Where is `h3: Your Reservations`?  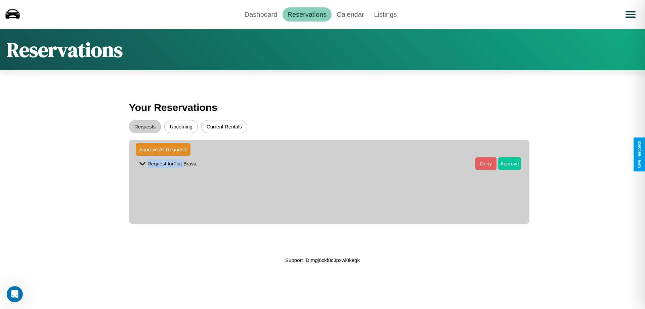 h3: Your Reservations is located at coordinates (322, 107).